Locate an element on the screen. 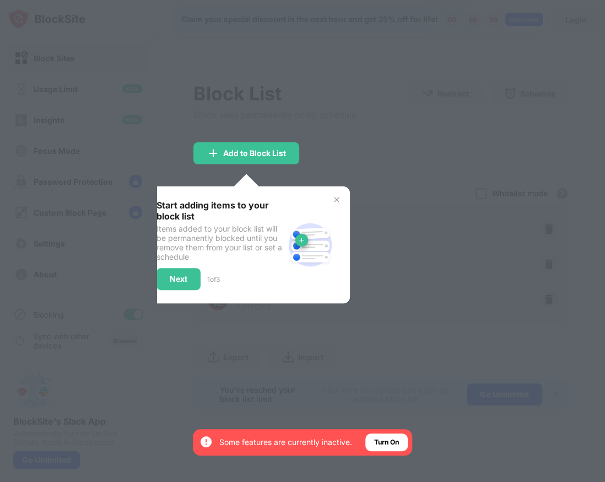 The height and width of the screenshot is (482, 605). div: Items added to your block list will be permanently blocked until you remove them from your list o... is located at coordinates (220, 243).